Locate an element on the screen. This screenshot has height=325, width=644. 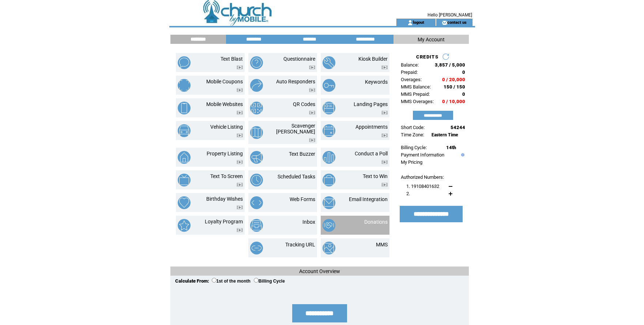
a: Kiosk Builder is located at coordinates (373, 59).